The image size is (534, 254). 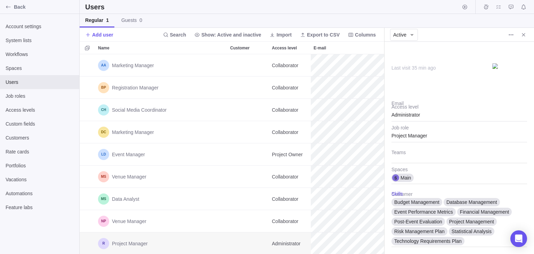 What do you see at coordinates (420, 231) in the screenshot?
I see `span: Risk Management Plan` at bounding box center [420, 231].